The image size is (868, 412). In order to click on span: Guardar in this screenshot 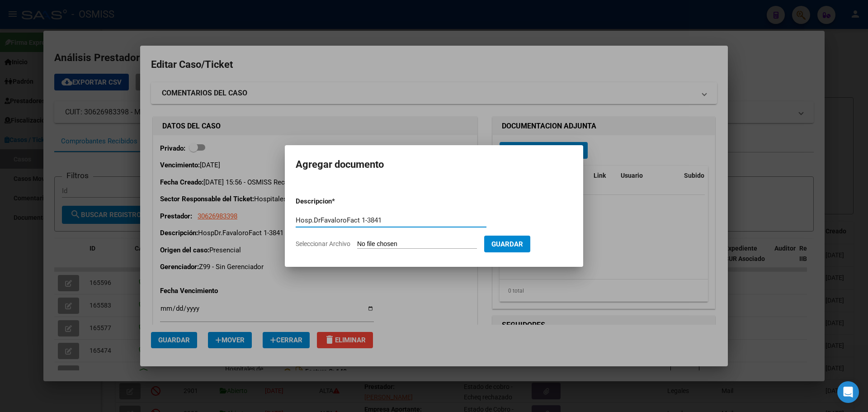, I will do `click(507, 244)`.